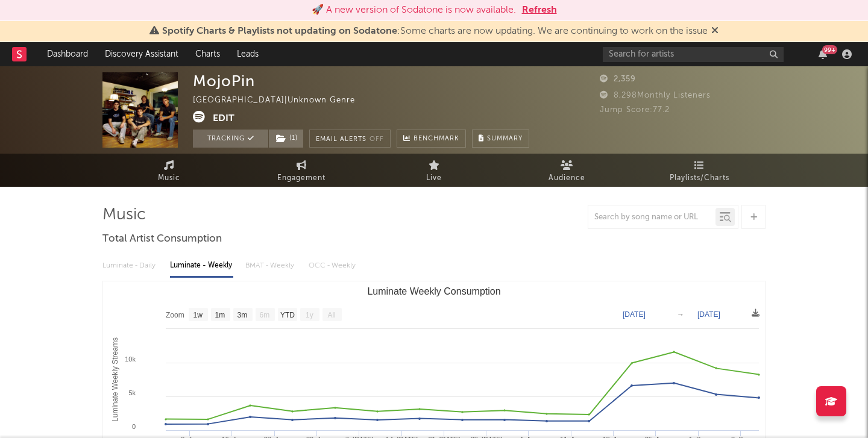 The width and height of the screenshot is (868, 438). What do you see at coordinates (286, 139) in the screenshot?
I see `span: ( 1 )` at bounding box center [286, 139].